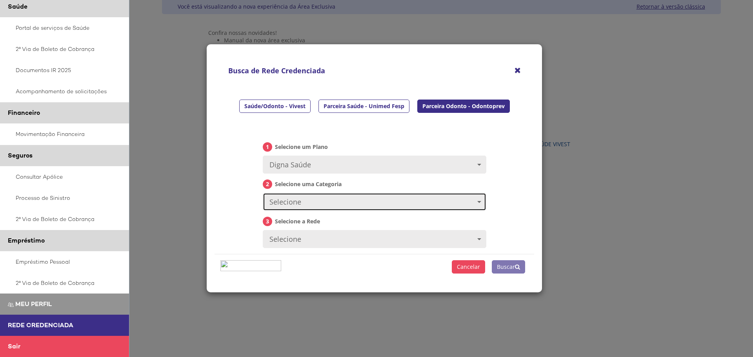 Image resolution: width=753 pixels, height=357 pixels. Describe the element at coordinates (373, 165) in the screenshot. I see `span: Digna Saúde` at that location.